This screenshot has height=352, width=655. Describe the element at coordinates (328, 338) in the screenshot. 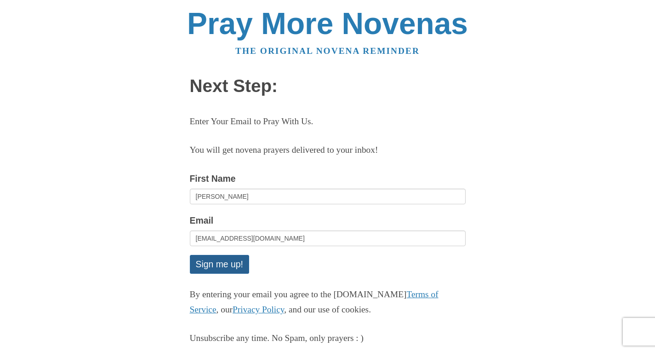

I see `div: Unsubscribe any time. No Spam, only prayers : )` at that location.